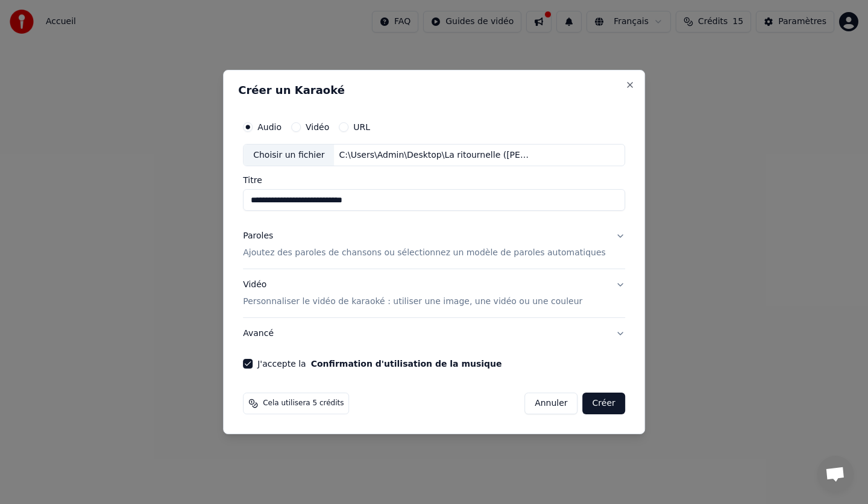  I want to click on button: Créer, so click(604, 403).